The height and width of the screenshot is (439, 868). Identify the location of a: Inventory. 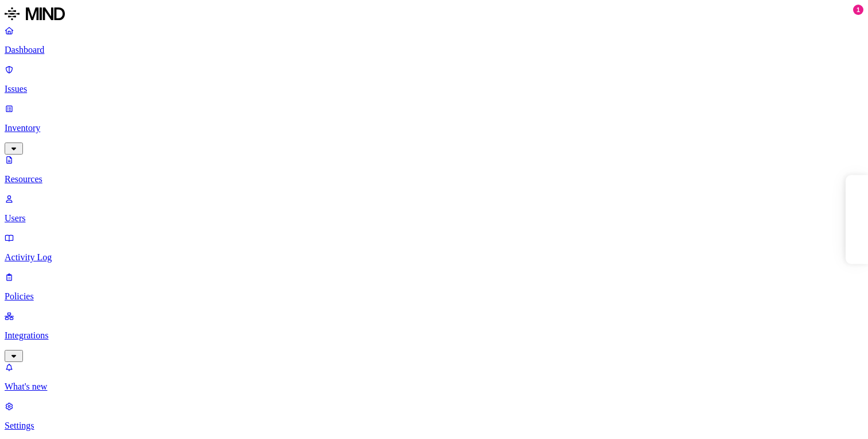
(434, 128).